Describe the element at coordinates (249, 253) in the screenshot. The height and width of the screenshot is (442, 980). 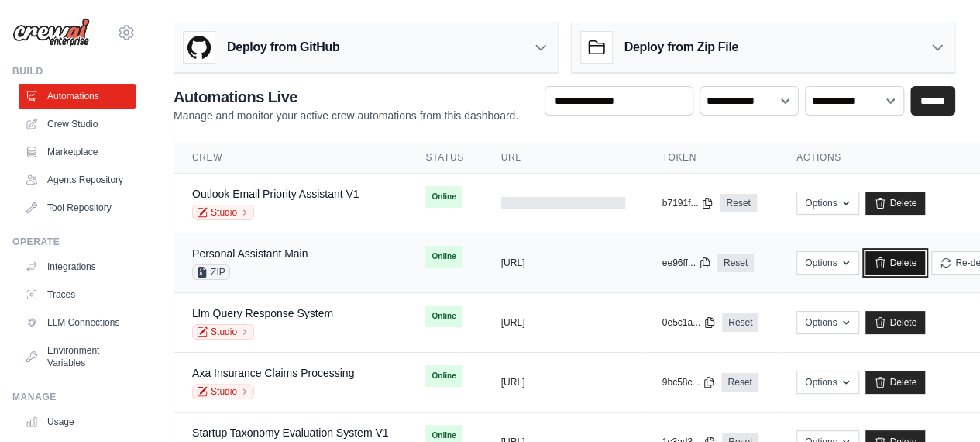
I see `a: Personal Assistant Main` at that location.